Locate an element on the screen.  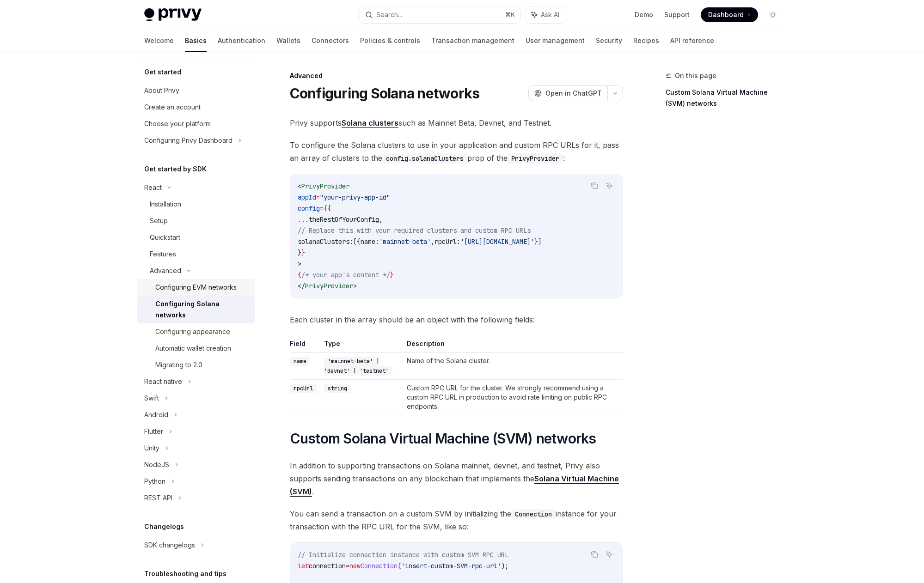
h5: Get started by SDK is located at coordinates (175, 169).